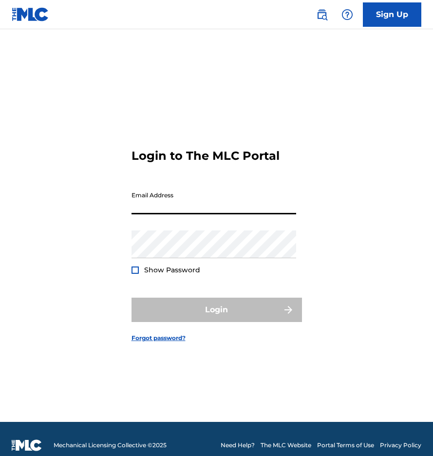  Describe the element at coordinates (345, 445) in the screenshot. I see `a: Portal Terms of Use` at that location.